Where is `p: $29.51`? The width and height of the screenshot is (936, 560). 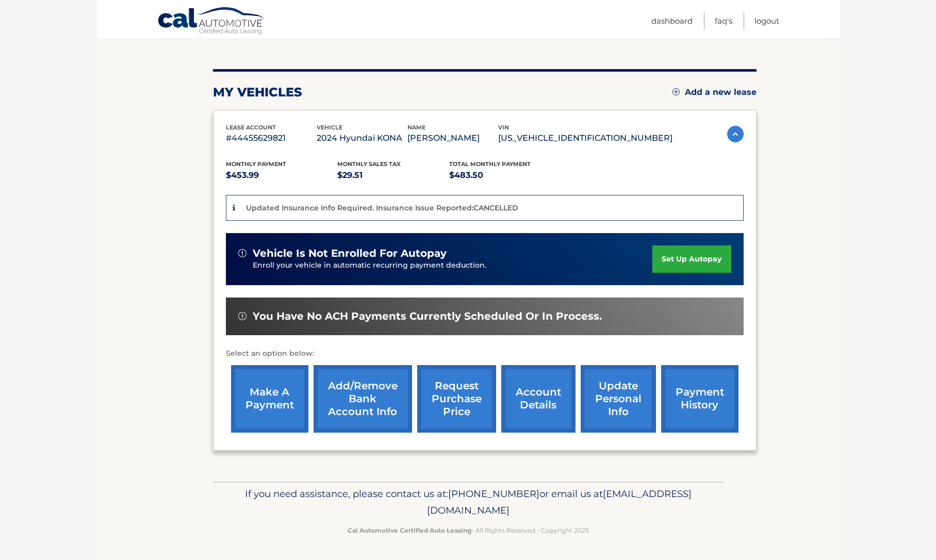
p: $29.51 is located at coordinates (393, 175).